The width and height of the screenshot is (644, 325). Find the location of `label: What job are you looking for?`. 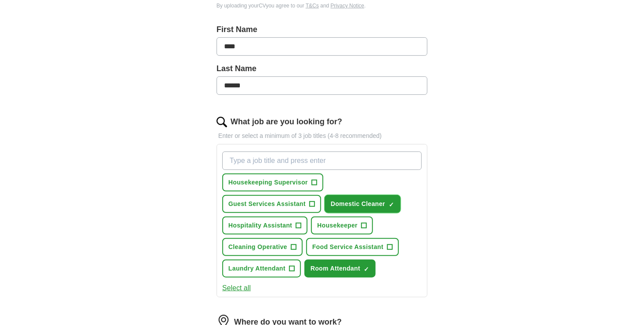

label: What job are you looking for? is located at coordinates (286, 121).